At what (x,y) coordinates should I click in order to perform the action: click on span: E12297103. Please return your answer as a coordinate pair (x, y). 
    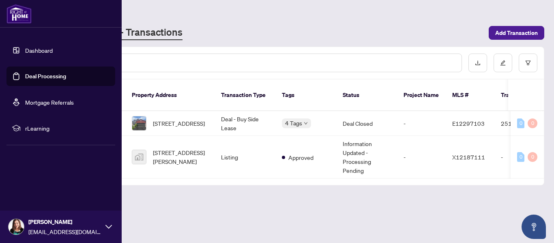
    Looking at the image, I should click on (469, 123).